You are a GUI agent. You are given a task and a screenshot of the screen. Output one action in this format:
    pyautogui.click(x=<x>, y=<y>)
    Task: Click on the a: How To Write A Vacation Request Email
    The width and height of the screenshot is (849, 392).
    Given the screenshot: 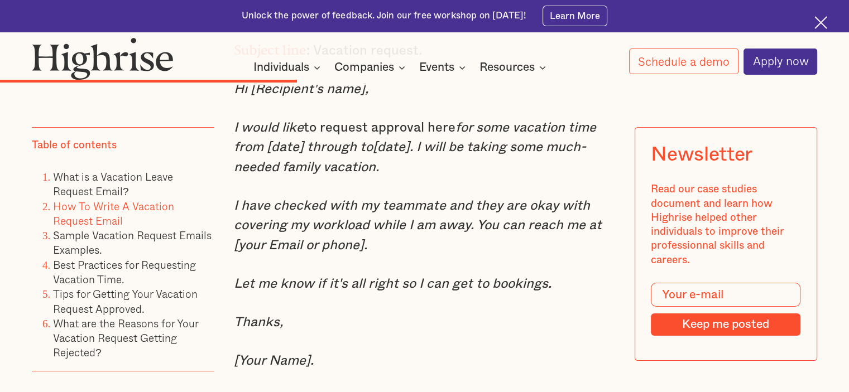 What is the action you would take?
    pyautogui.click(x=113, y=213)
    